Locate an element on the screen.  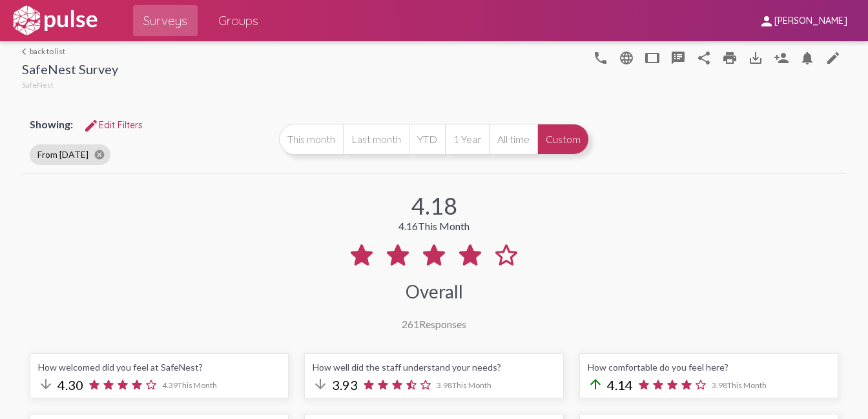
button: YTD is located at coordinates (427, 139).